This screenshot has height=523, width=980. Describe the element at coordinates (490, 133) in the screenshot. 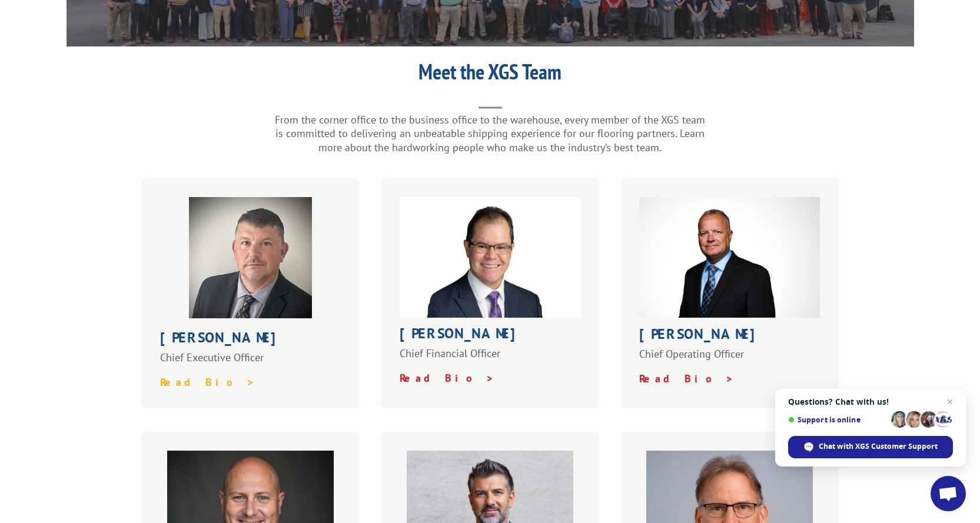

I see `p: From the corner office to the business office to the warehouse, every member of the XGS team is c...` at that location.